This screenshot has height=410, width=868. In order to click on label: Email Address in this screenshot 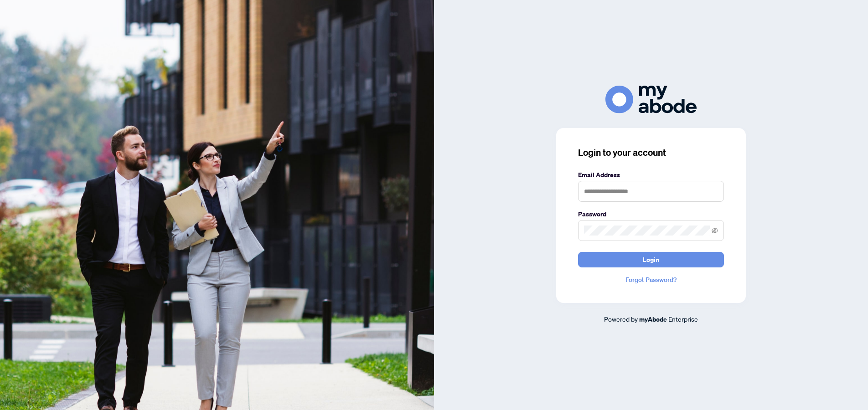, I will do `click(651, 175)`.